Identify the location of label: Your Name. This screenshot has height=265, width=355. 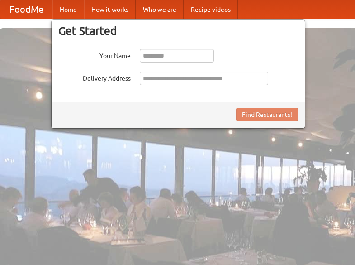
(95, 54).